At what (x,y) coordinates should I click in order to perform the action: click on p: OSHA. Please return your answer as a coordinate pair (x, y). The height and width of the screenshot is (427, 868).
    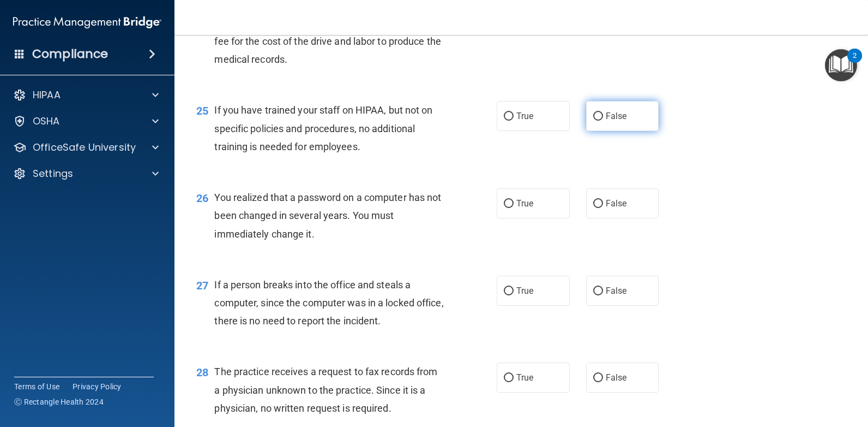
    Looking at the image, I should click on (47, 121).